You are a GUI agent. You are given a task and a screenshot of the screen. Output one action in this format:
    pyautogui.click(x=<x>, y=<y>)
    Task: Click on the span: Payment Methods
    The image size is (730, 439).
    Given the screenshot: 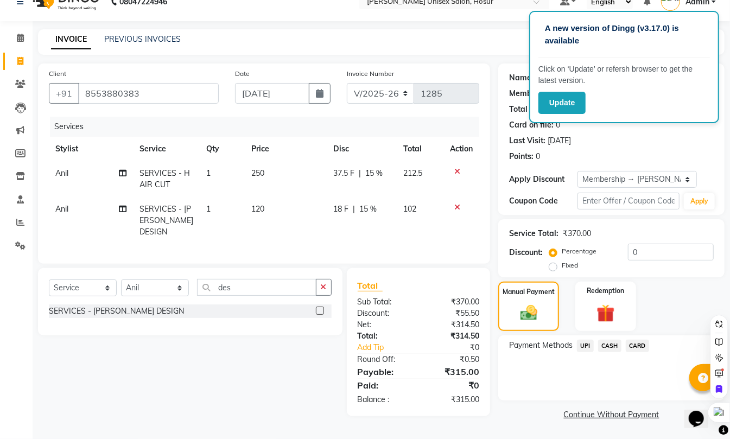 What is the action you would take?
    pyautogui.click(x=541, y=345)
    